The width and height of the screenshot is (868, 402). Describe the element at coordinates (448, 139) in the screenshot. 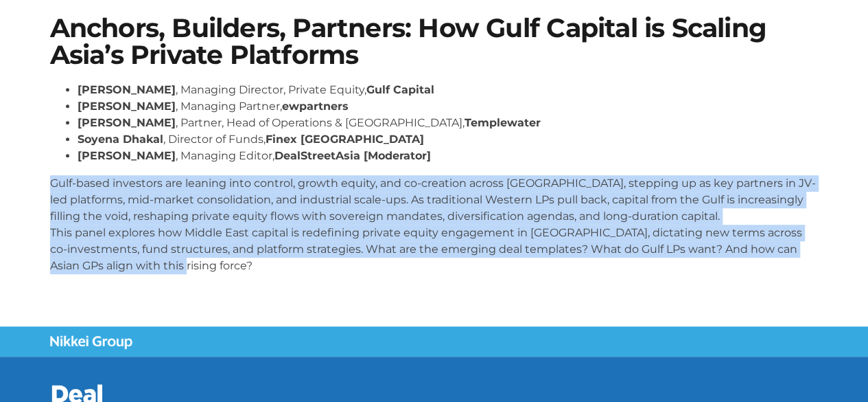

I see `li: , Director of Funds,` at that location.